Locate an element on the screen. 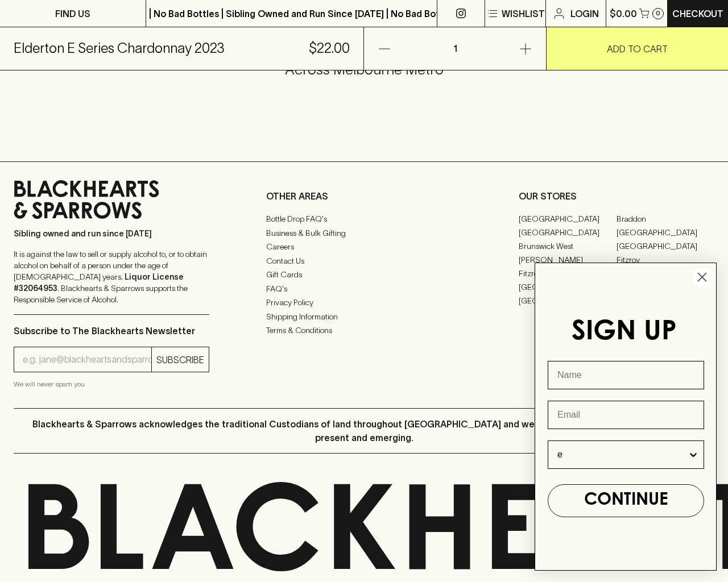 The height and width of the screenshot is (582, 728). p: We will never spam you is located at coordinates (111, 384).